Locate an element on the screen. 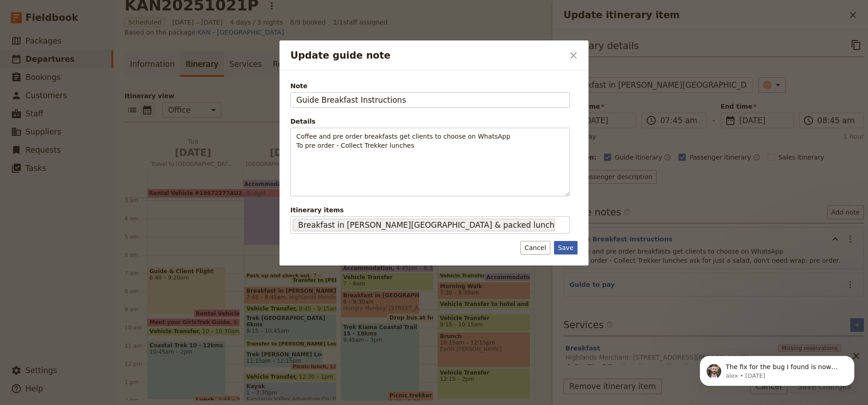 This screenshot has height=405, width=868. h2: Update guide note is located at coordinates (427, 55).